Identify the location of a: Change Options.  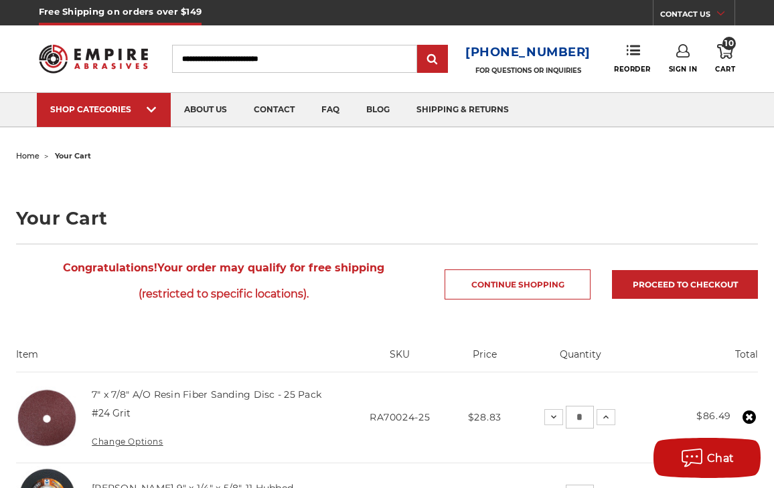
(127, 442).